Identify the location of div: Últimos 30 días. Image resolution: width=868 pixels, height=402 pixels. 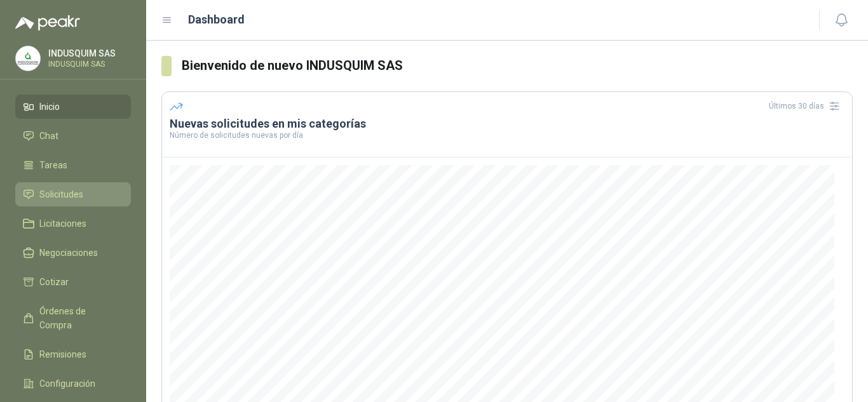
(806, 106).